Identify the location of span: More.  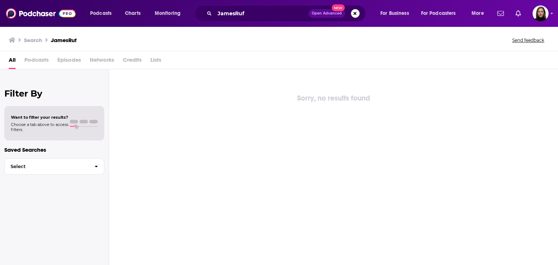
(478, 13).